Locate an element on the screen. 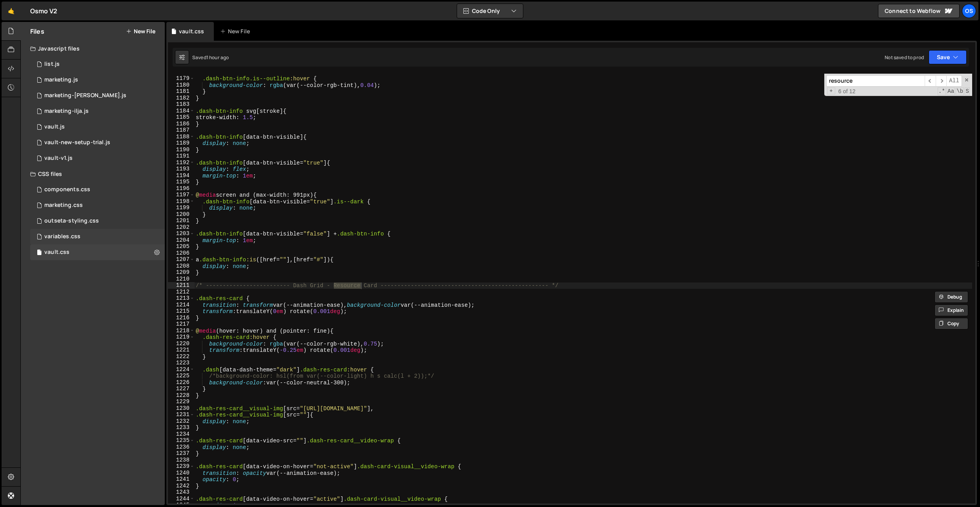  div: 1237 is located at coordinates (181, 453).